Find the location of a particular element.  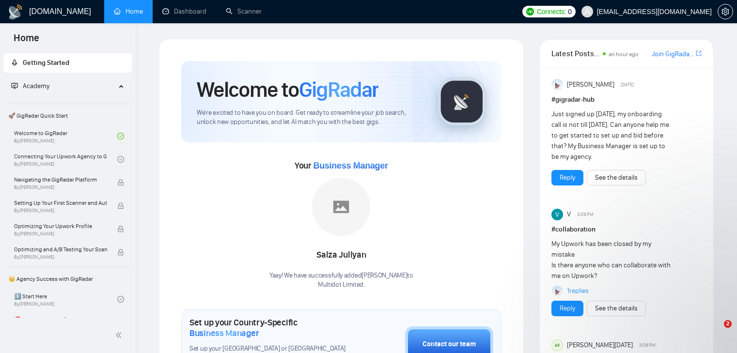

span: 👑 Agency Success with GigRadar is located at coordinates (67, 279).